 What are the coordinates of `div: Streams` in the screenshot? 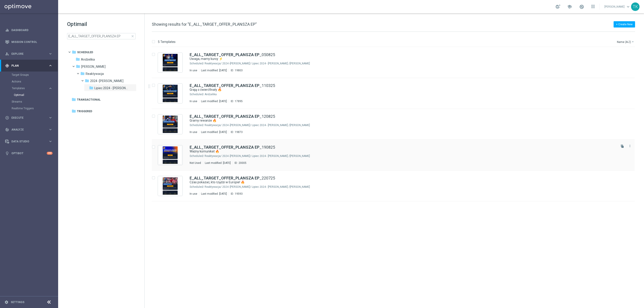 It's located at (35, 102).